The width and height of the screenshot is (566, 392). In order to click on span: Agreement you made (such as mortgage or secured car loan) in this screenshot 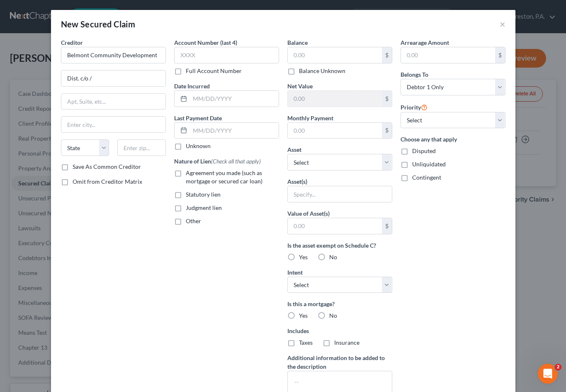, I will do `click(224, 177)`.